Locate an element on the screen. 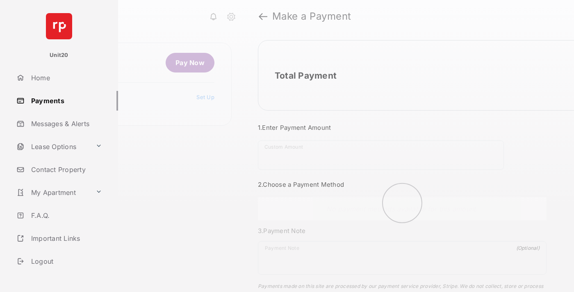  a: Important Links is located at coordinates (59, 239).